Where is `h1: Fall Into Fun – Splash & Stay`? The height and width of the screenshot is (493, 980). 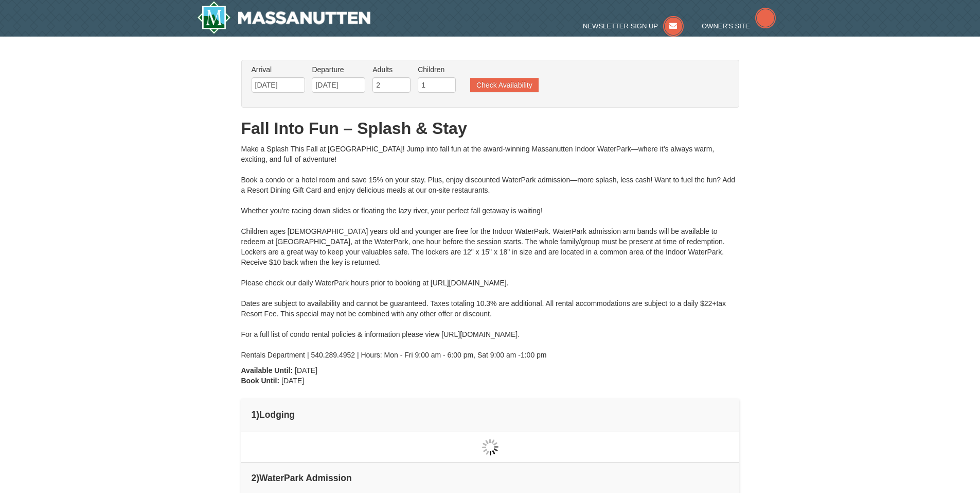 h1: Fall Into Fun – Splash & Stay is located at coordinates (490, 128).